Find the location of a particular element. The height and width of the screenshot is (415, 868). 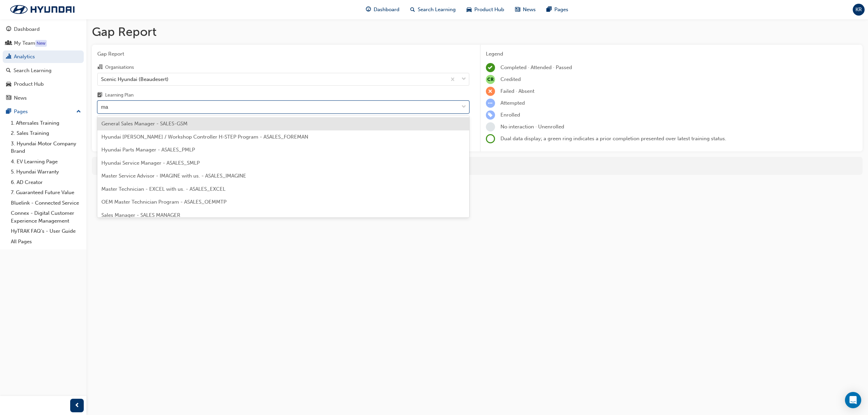

a: news-iconNews is located at coordinates (525, 10).